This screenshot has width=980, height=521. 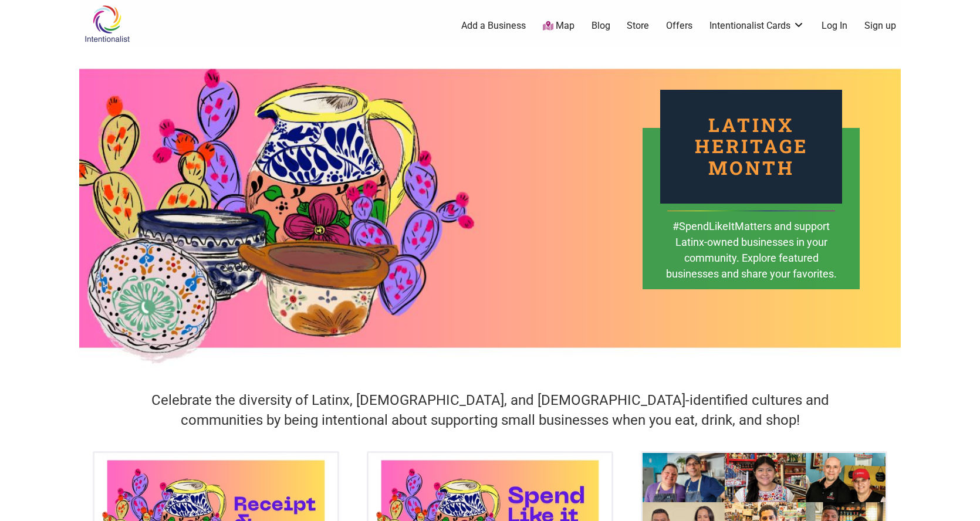 What do you see at coordinates (559, 26) in the screenshot?
I see `a: Map` at bounding box center [559, 26].